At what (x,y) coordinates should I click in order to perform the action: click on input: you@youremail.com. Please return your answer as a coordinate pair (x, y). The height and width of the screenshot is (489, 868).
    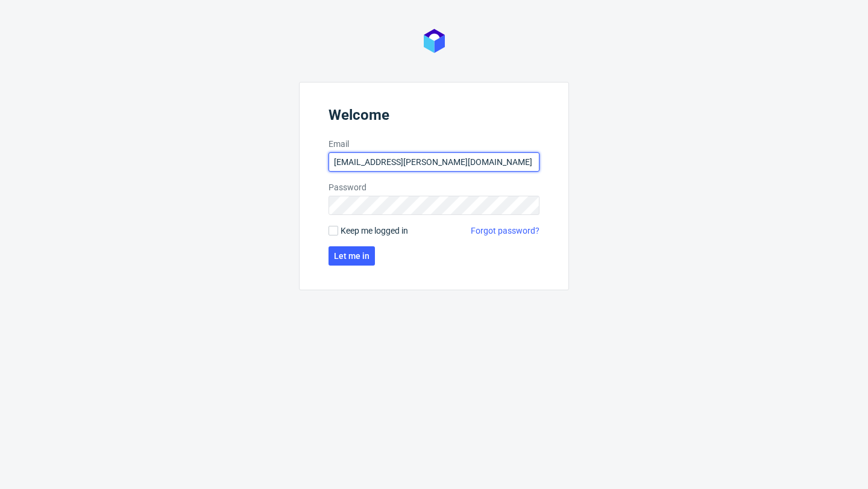
    Looking at the image, I should click on (434, 162).